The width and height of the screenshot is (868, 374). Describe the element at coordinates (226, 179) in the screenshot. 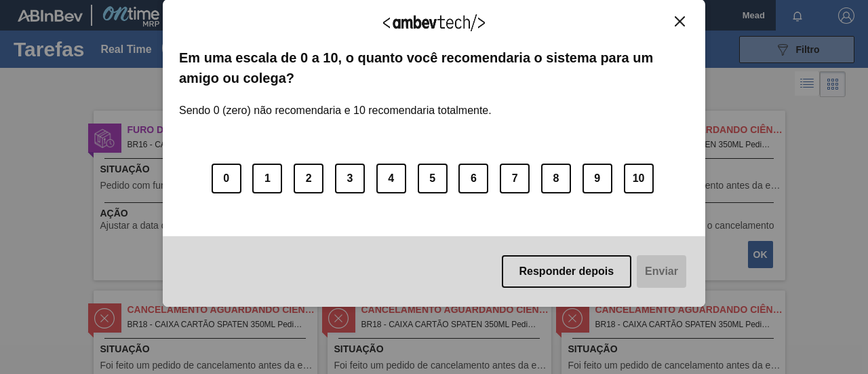

I see `button: 0` at that location.